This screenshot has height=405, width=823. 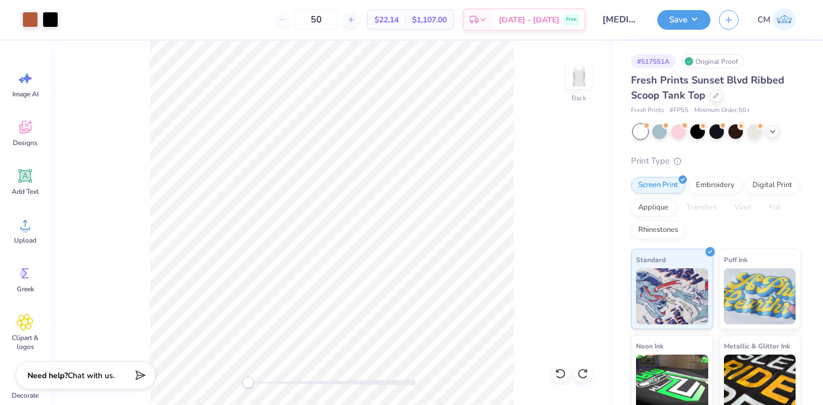 What do you see at coordinates (25, 191) in the screenshot?
I see `span: Add Text` at bounding box center [25, 191].